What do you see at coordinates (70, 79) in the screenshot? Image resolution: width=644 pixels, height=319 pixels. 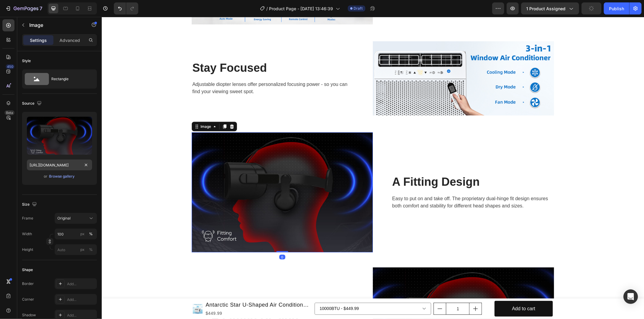 I see `div: Rectangle` at bounding box center [70, 79].